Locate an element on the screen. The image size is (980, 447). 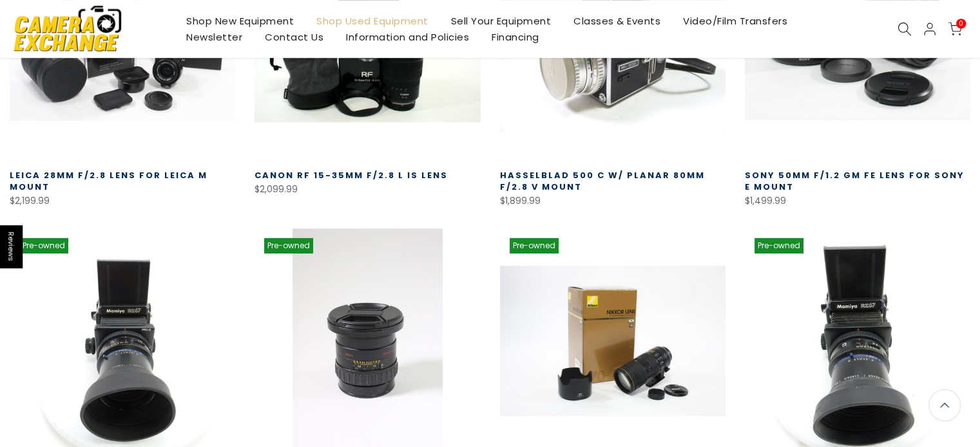
div: $2,199.99 is located at coordinates (123, 201).